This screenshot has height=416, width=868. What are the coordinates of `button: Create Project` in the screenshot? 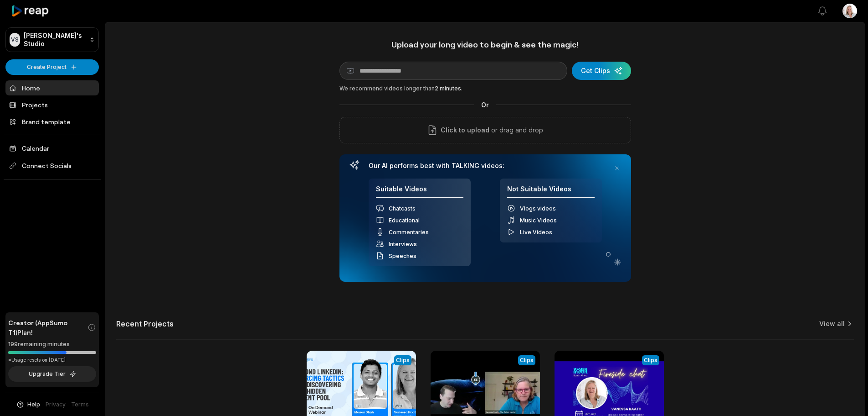 It's located at (52, 67).